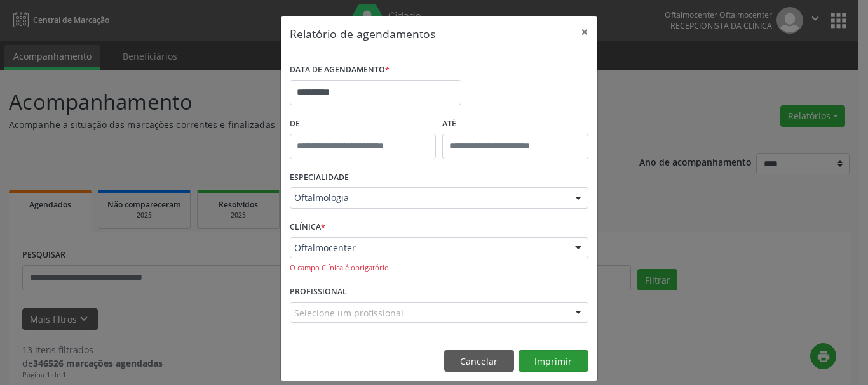  I want to click on button: Imprimir, so click(553, 361).